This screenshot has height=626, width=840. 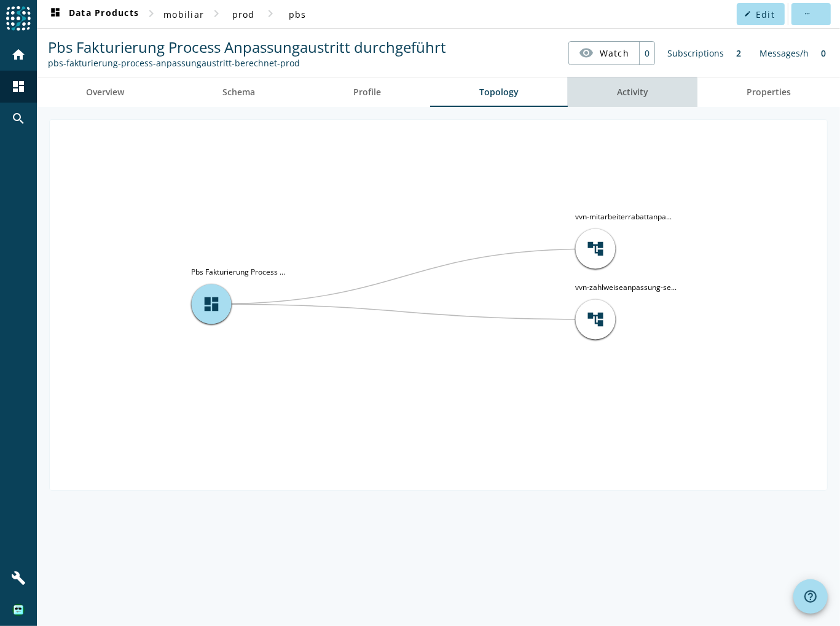 What do you see at coordinates (19, 611) in the screenshot?
I see `img: f3807d98da1ee5d90fe9e92bbc3ffd10` at bounding box center [19, 611].